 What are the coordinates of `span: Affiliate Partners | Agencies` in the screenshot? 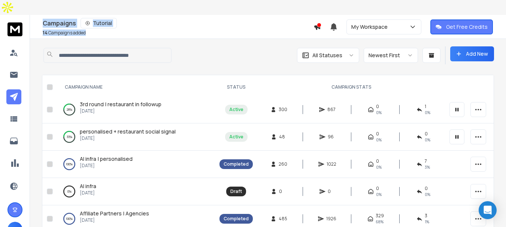 It's located at (114, 213).